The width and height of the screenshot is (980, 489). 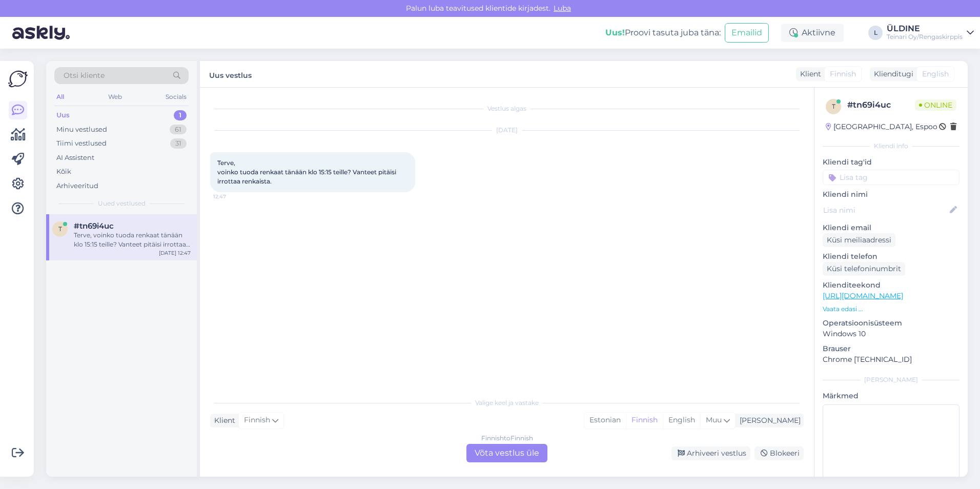 I want to click on div: English, so click(x=681, y=421).